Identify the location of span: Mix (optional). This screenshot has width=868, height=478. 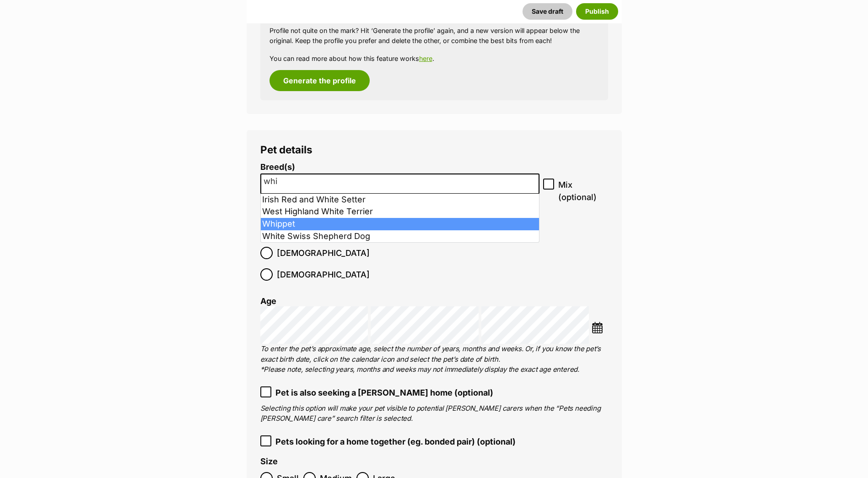
(583, 191).